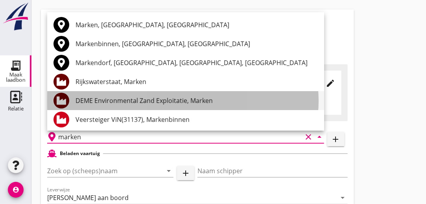  I want to click on div: Rijkswaterstaat, Marken, so click(197, 82).